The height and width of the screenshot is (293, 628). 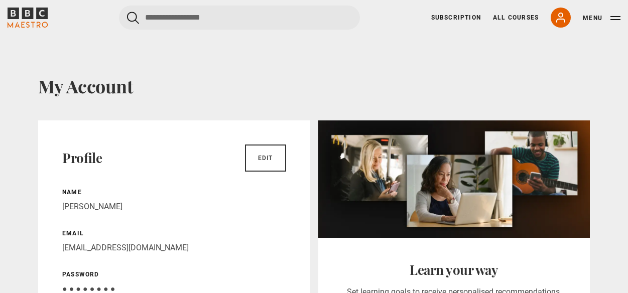 What do you see at coordinates (602, 18) in the screenshot?
I see `button: Toggle navigation` at bounding box center [602, 18].